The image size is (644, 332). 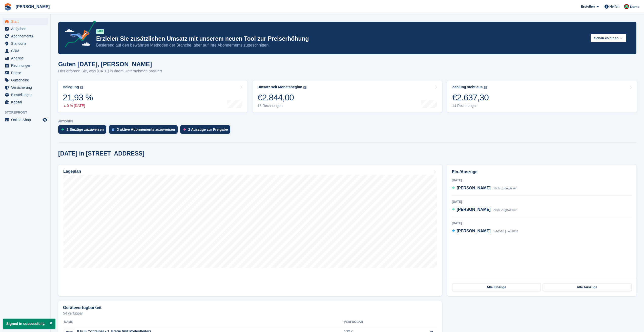 What do you see at coordinates (588, 6) in the screenshot?
I see `span: Erstellen` at bounding box center [588, 6].